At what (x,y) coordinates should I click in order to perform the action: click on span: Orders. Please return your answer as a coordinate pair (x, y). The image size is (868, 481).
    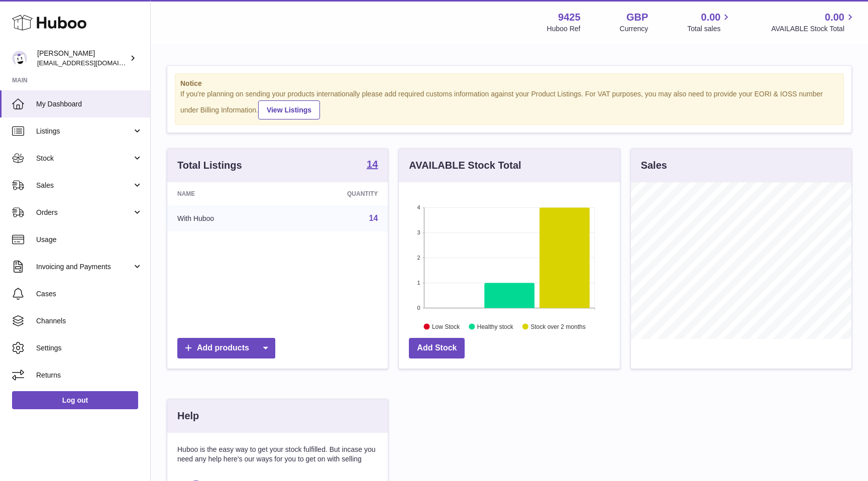
    Looking at the image, I should click on (84, 213).